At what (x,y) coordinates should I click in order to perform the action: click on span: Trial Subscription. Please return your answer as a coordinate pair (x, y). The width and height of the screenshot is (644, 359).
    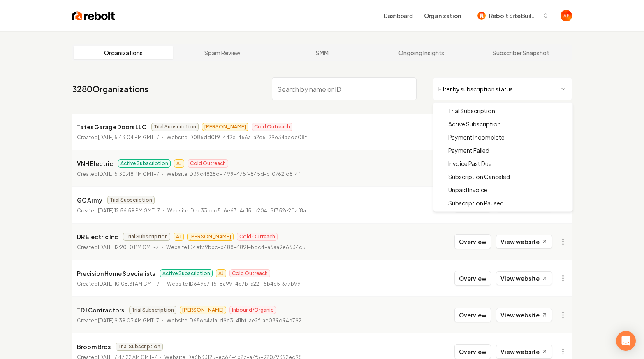
    Looking at the image, I should click on (471, 110).